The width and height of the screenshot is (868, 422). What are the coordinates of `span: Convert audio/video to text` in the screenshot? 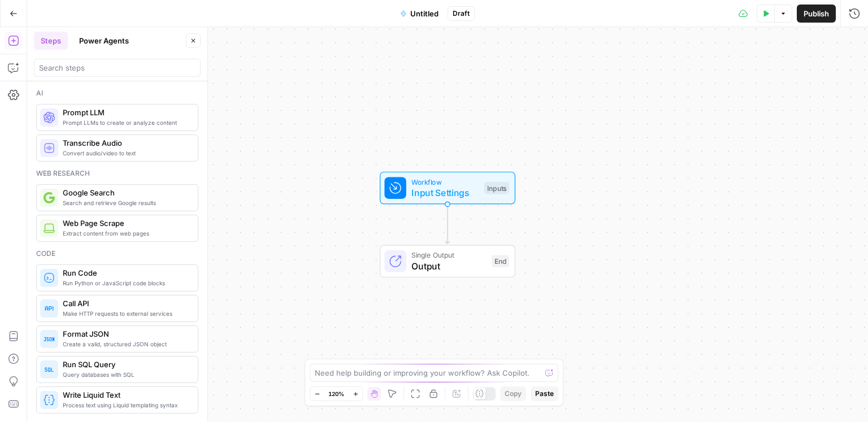 It's located at (125, 153).